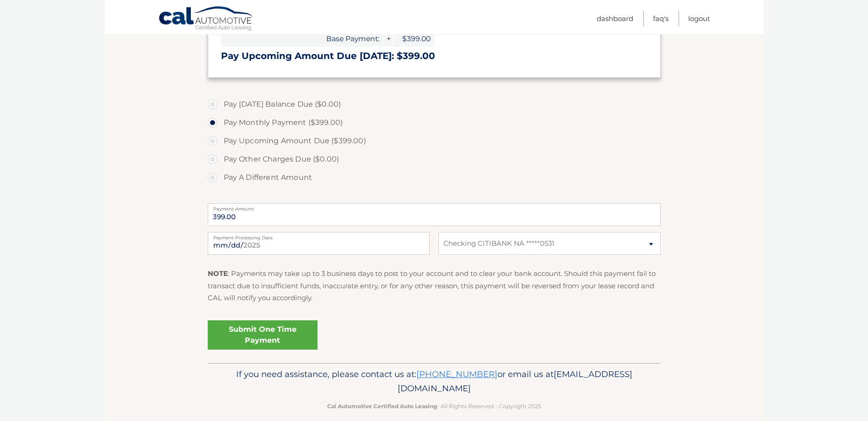 This screenshot has width=868, height=421. Describe the element at coordinates (615, 18) in the screenshot. I see `a: Dashboard` at that location.